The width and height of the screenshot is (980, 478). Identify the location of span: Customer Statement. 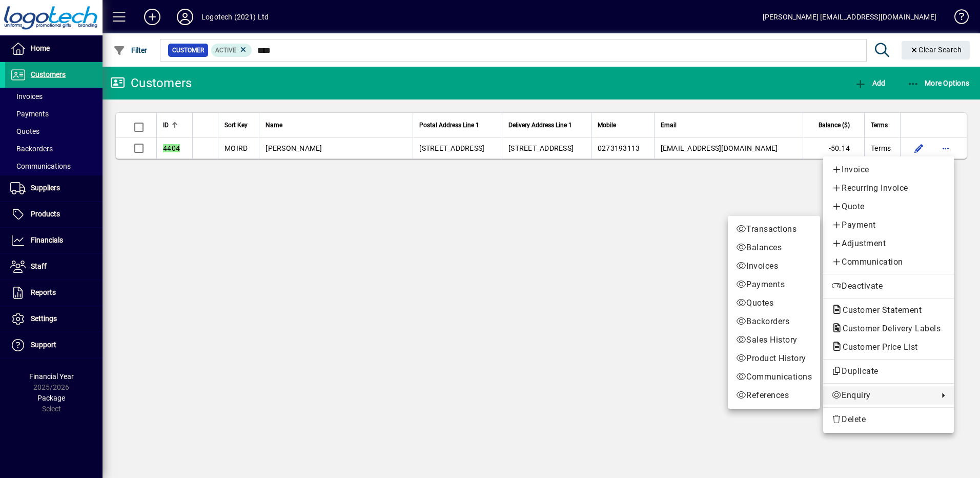
(879, 310).